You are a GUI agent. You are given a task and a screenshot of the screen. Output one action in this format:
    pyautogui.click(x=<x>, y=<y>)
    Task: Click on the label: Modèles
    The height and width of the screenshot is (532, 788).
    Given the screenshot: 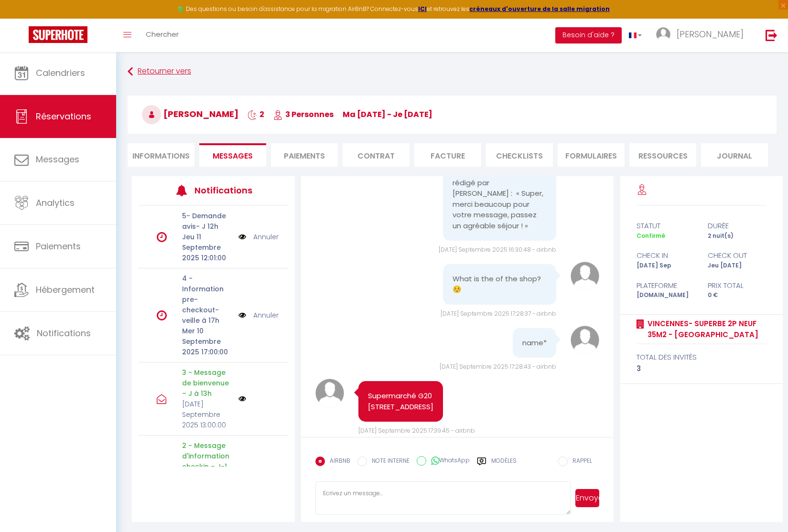 What is the action you would take?
    pyautogui.click(x=503, y=465)
    